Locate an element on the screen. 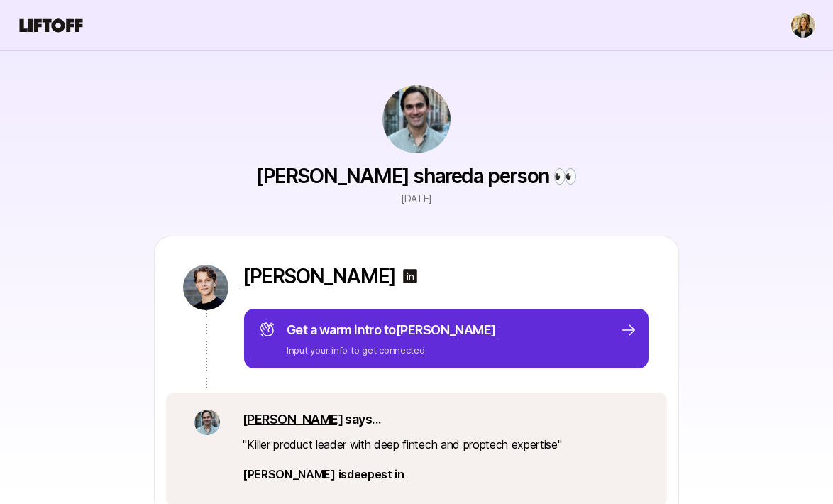 The image size is (833, 504). p: says... is located at coordinates (402, 419).